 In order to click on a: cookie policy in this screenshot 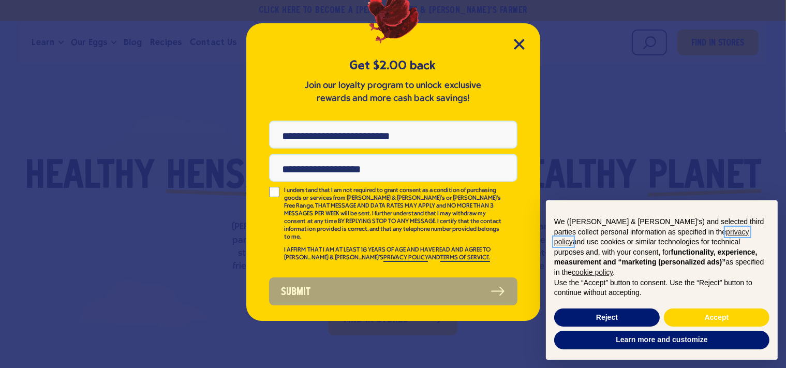, I will do `click(592, 272)`.